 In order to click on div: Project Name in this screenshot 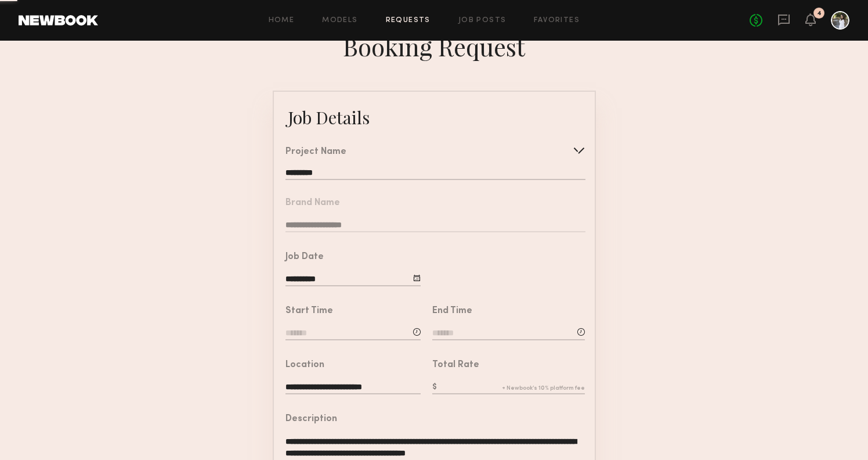, I will do `click(316, 152)`.